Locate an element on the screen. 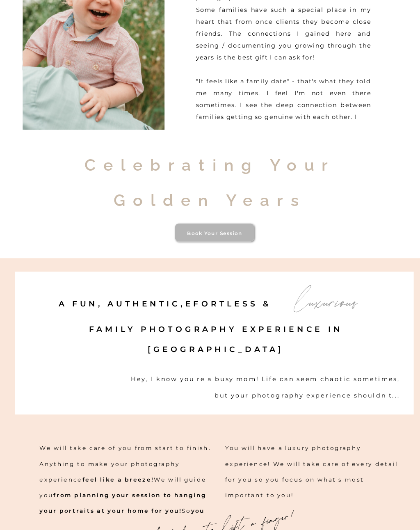 This screenshot has width=420, height=530. h2: a fun, authentic,efortless & is located at coordinates (212, 297).